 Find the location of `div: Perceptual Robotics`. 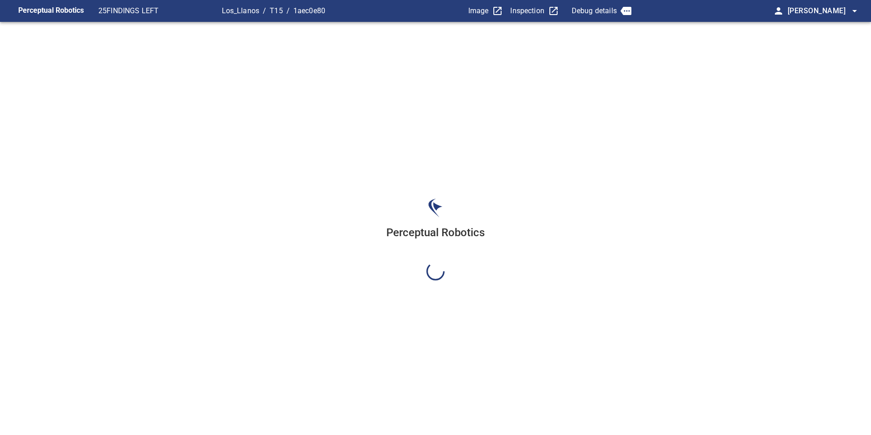

div: Perceptual Robotics is located at coordinates (435, 243).